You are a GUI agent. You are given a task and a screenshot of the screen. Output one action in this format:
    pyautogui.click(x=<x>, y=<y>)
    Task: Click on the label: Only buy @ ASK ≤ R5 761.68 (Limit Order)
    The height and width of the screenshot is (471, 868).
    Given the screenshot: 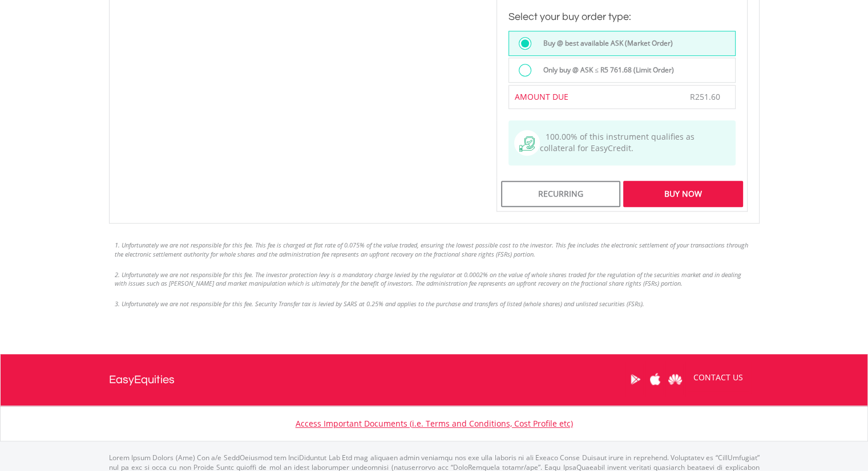 What is the action you would take?
    pyautogui.click(x=605, y=70)
    